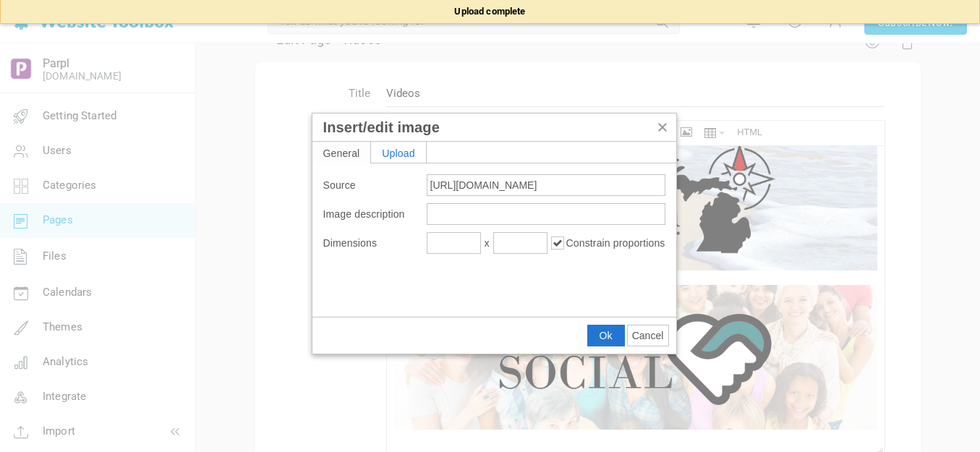 The width and height of the screenshot is (980, 452). I want to click on label: Image description, so click(375, 214).